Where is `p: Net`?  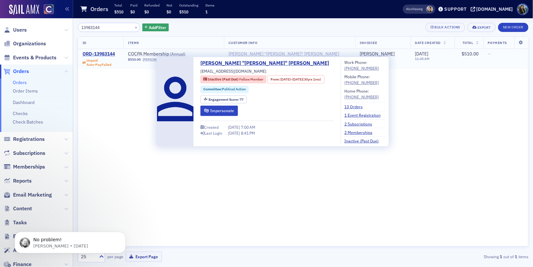 p: Net is located at coordinates (169, 5).